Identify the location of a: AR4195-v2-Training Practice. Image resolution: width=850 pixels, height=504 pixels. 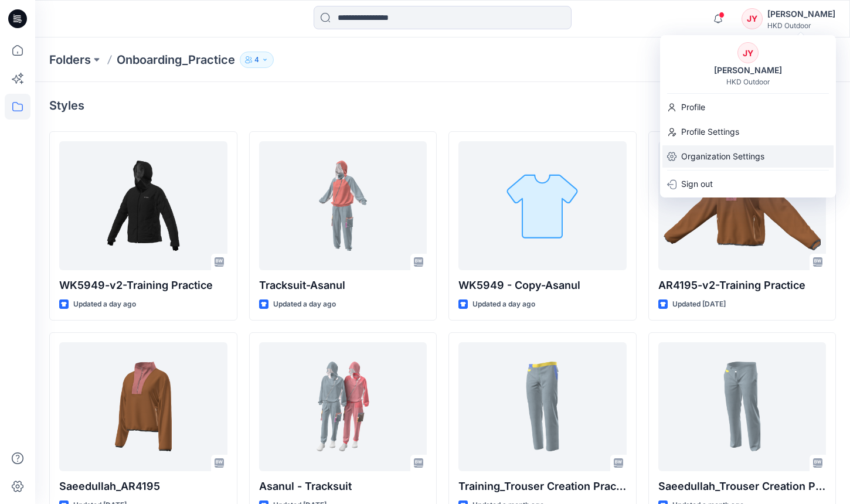
(742, 206).